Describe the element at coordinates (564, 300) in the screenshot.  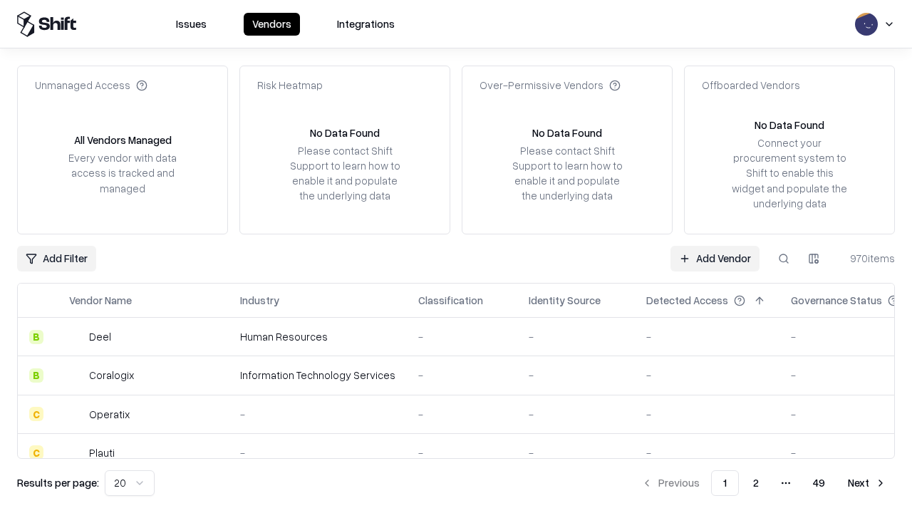
I see `div: Identity Source` at that location.